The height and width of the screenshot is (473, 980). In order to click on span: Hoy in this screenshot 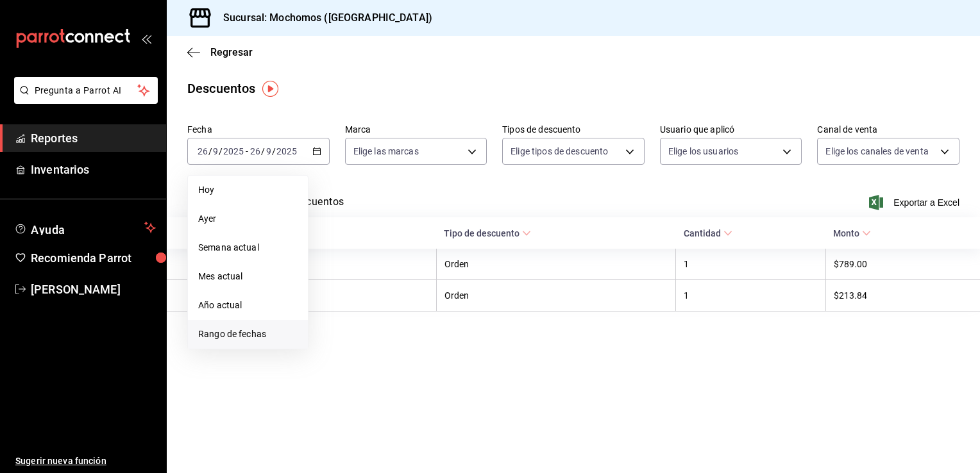, I will do `click(248, 190)`.